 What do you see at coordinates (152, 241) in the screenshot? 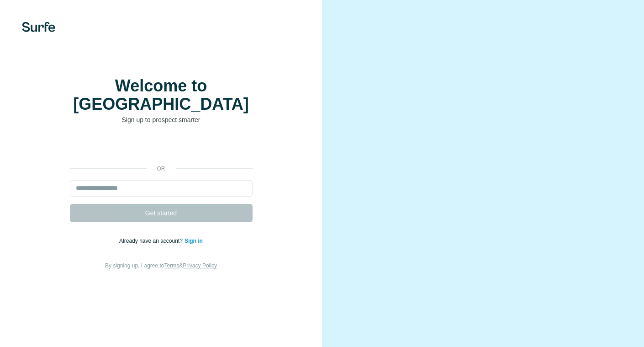
I see `span: Already have an account?` at bounding box center [152, 241].